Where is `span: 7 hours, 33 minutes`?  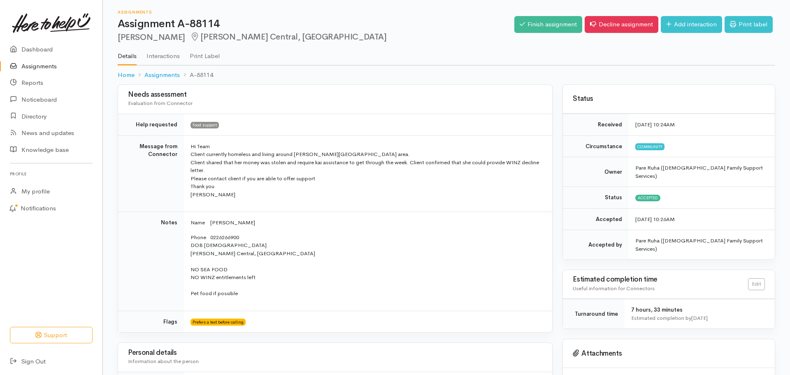 span: 7 hours, 33 minutes is located at coordinates (657, 309).